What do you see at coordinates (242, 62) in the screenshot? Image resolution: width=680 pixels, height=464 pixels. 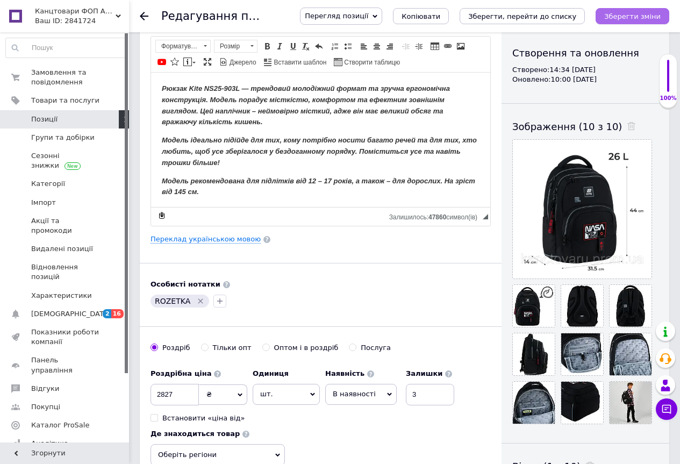 I see `span: Джерело` at bounding box center [242, 62].